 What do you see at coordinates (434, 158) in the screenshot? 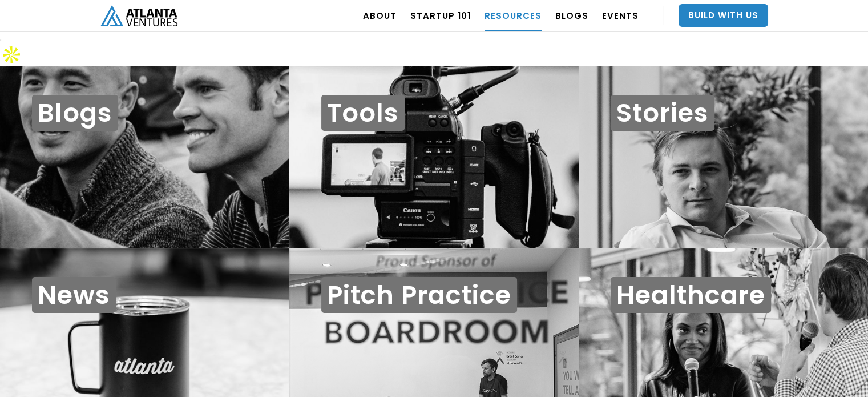
I see `a: Tools` at bounding box center [434, 158].